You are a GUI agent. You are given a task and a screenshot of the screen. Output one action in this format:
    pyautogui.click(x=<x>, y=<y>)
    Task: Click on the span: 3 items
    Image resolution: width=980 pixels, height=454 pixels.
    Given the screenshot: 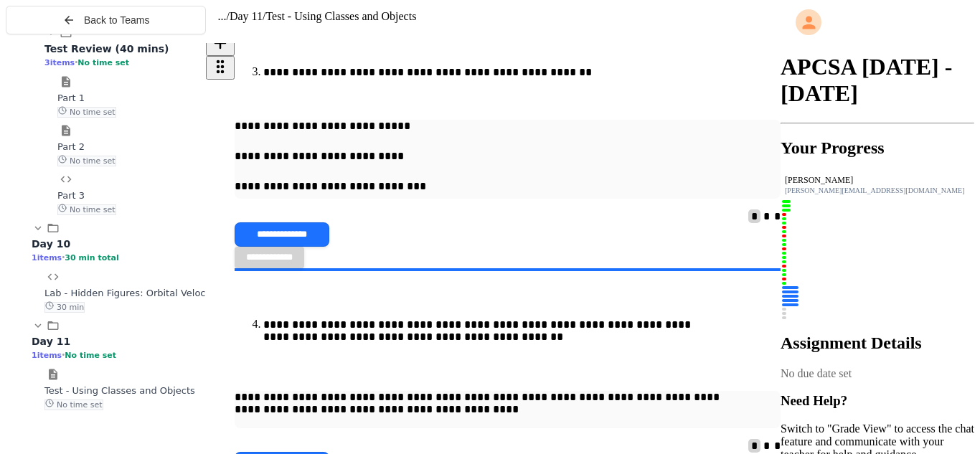 What is the action you would take?
    pyautogui.click(x=59, y=62)
    